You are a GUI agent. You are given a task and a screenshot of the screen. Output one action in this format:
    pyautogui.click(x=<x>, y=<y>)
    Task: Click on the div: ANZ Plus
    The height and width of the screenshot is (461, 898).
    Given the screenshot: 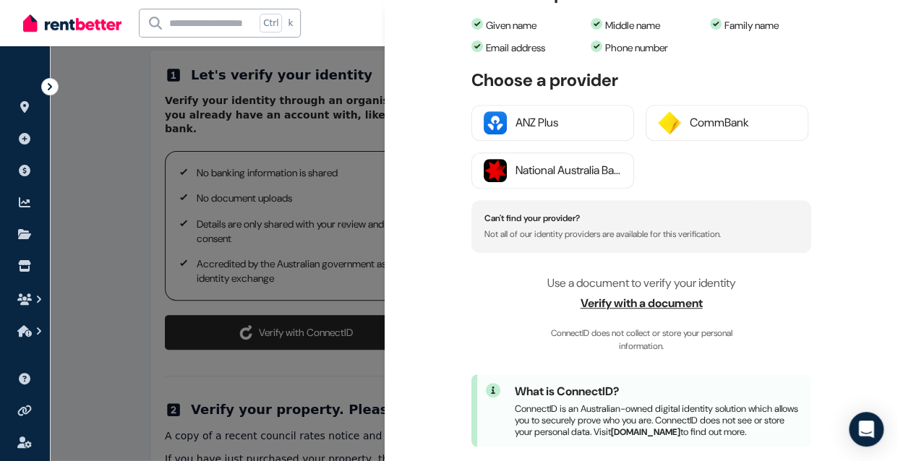 What is the action you would take?
    pyautogui.click(x=568, y=123)
    